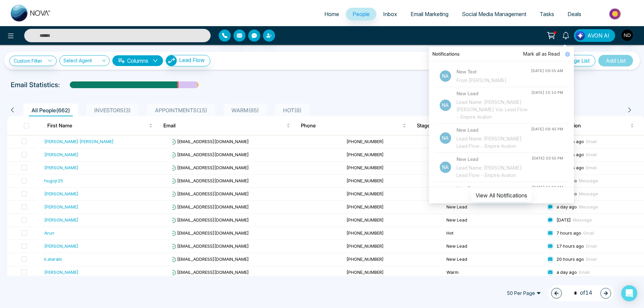 Image resolution: width=644 pixels, height=308 pixels. I want to click on p: Email Statistics:, so click(35, 85).